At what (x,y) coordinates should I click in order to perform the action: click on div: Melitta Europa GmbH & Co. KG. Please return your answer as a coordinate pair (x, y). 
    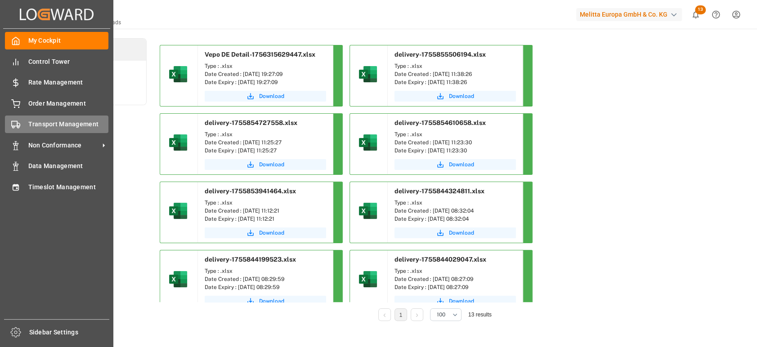
    Looking at the image, I should click on (629, 14).